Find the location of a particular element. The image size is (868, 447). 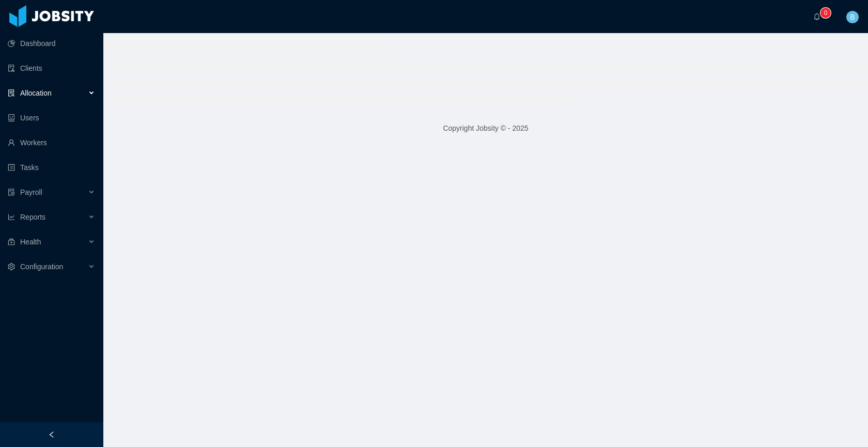

span: Reports is located at coordinates (32, 217).